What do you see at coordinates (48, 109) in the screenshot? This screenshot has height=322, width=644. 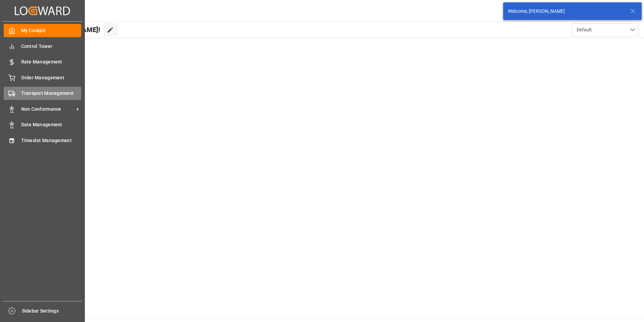 I see `span: Non Conformance` at bounding box center [48, 109].